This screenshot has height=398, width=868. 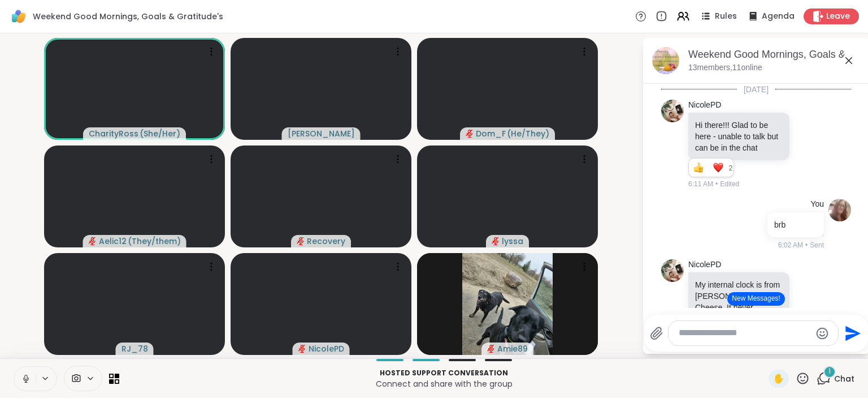 I want to click on span: CharityRoss, so click(x=114, y=134).